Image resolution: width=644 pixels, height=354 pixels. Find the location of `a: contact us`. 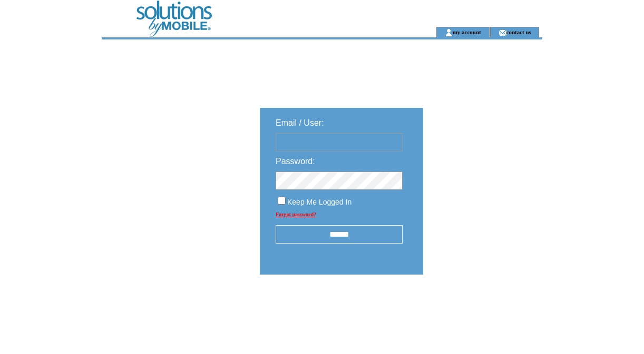

a: contact us is located at coordinates (518, 32).